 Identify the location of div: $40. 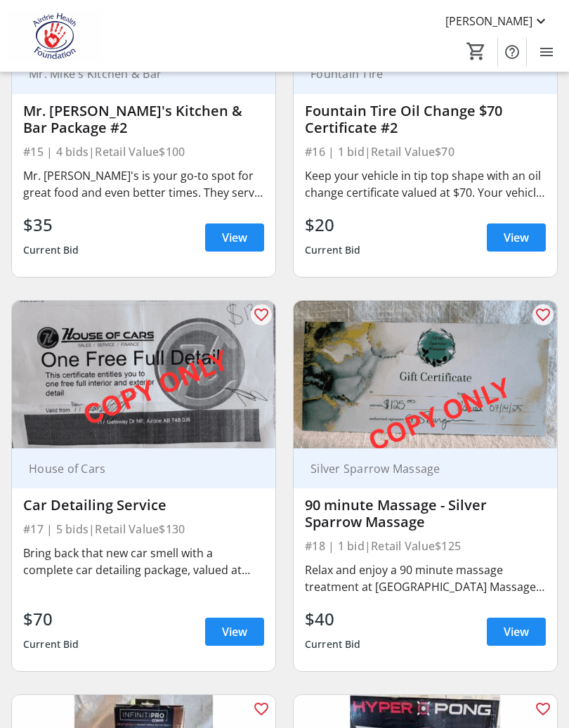
(333, 619).